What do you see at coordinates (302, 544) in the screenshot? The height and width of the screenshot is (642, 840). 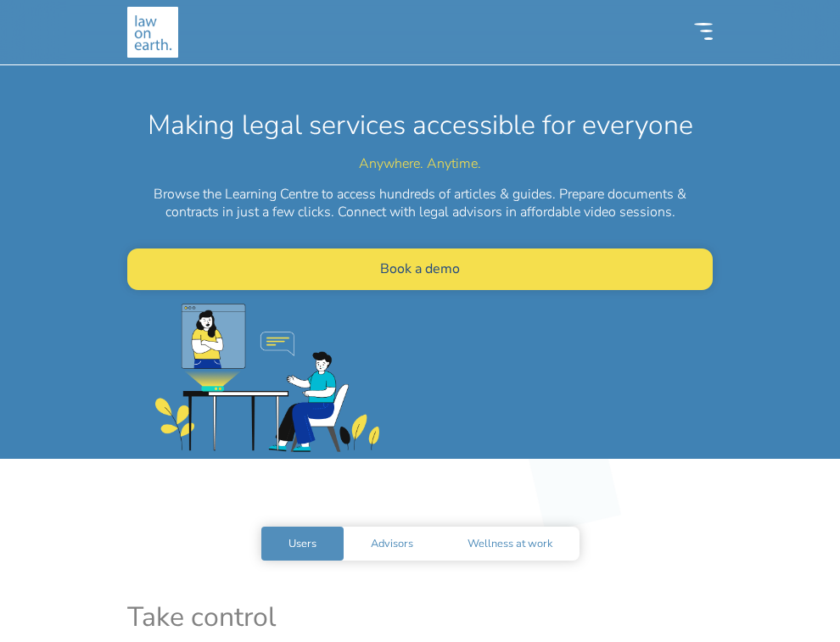 I see `a: Users` at bounding box center [302, 544].